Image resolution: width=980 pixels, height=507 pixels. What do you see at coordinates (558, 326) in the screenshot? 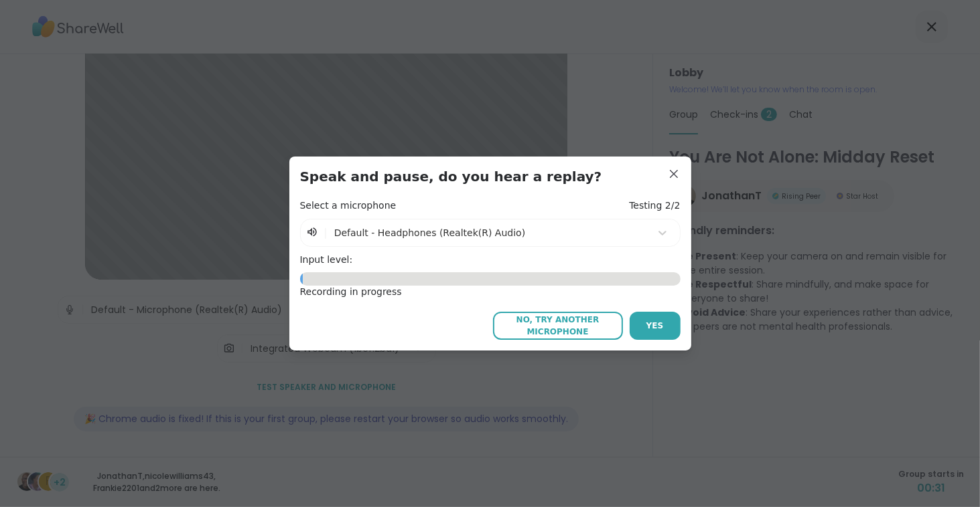
I see `span: No, try another microphone` at bounding box center [558, 326].